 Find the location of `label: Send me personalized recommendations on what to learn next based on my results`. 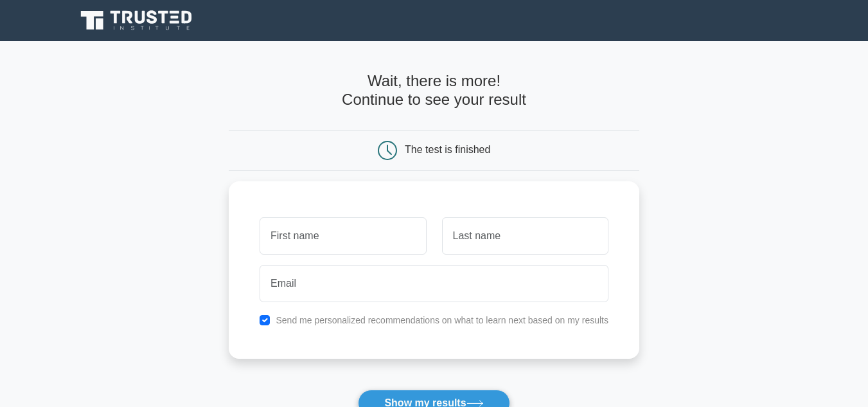

label: Send me personalized recommendations on what to learn next based on my results is located at coordinates (442, 320).